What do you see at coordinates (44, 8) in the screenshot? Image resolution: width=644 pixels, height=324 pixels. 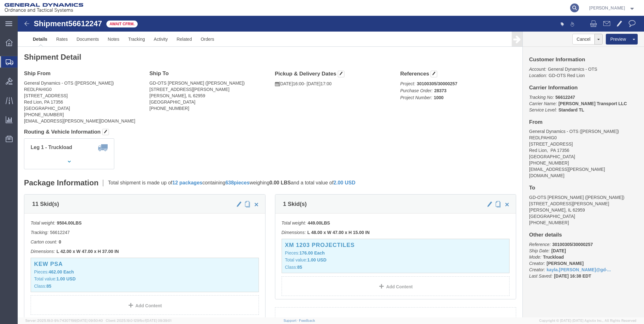 I see `img: logo` at bounding box center [44, 8].